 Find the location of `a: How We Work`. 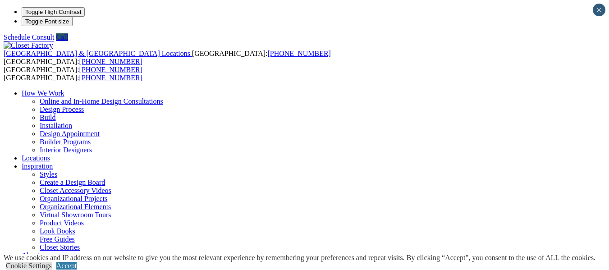

a: How We Work is located at coordinates (43, 93).